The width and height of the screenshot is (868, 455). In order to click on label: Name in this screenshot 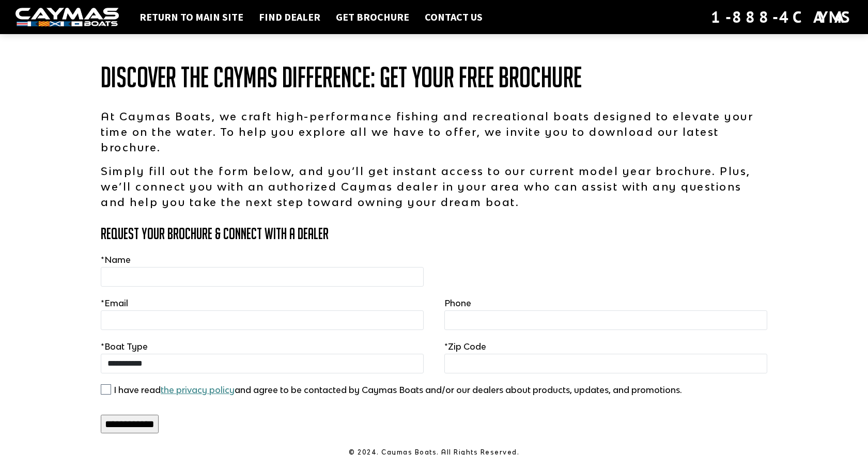, I will do `click(116, 260)`.